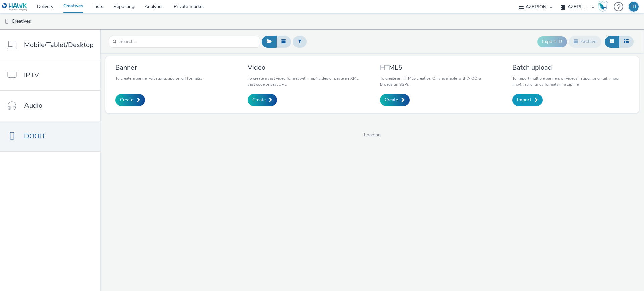 The width and height of the screenshot is (644, 291). Describe the element at coordinates (585, 42) in the screenshot. I see `button: Archive` at that location.